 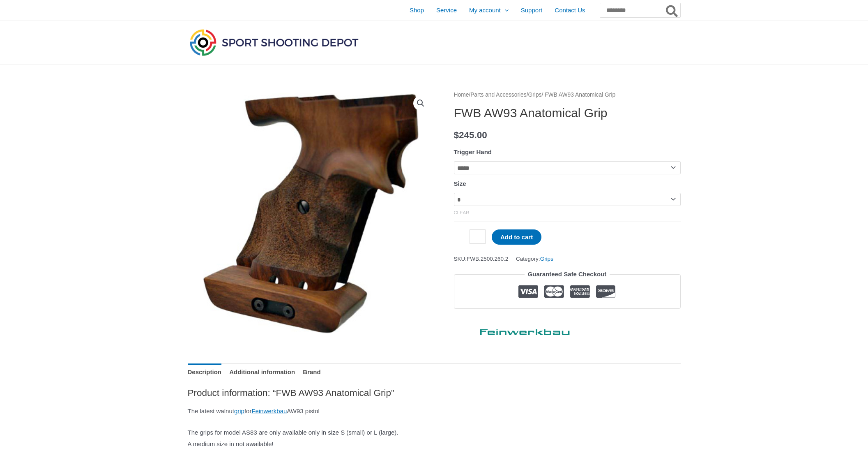 I want to click on a: Additional information, so click(x=262, y=372).